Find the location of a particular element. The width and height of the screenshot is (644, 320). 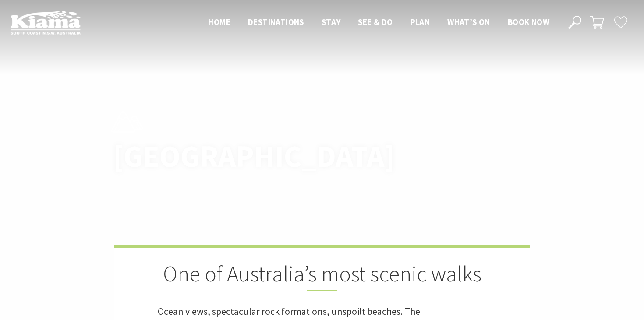

span: Stay is located at coordinates (331, 22).